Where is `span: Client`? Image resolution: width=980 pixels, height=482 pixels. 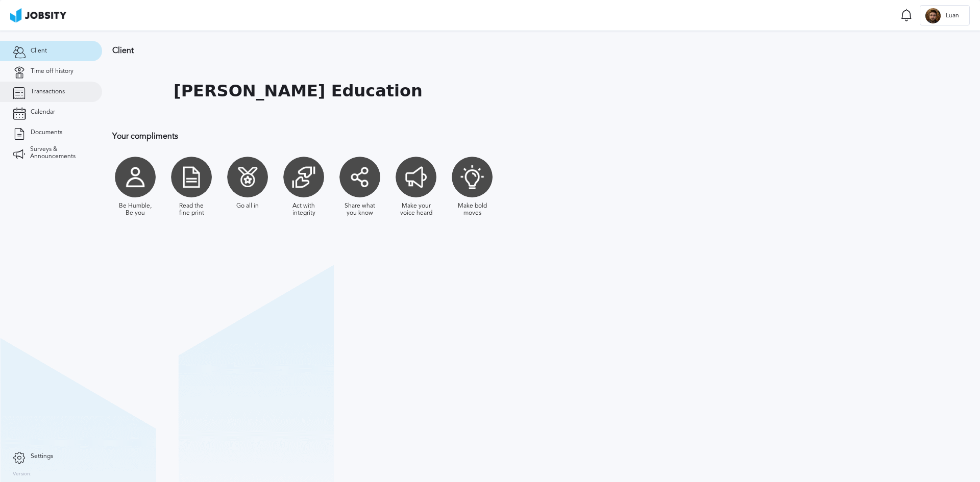 span: Client is located at coordinates (39, 51).